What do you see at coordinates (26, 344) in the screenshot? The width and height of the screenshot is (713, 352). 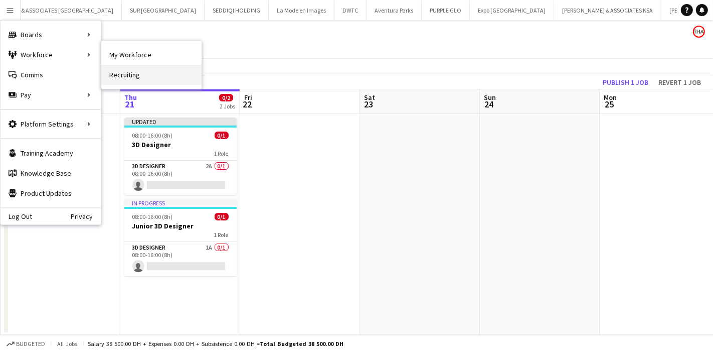 I see `button: Budgeted` at bounding box center [26, 344].